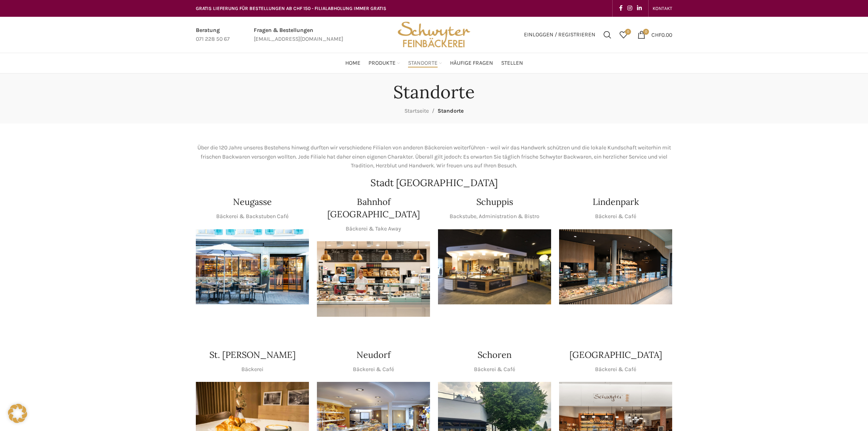 This screenshot has height=431, width=868. Describe the element at coordinates (291, 8) in the screenshot. I see `span: GRATIS LIEFERUNG FÜR BESTELLUNGEN AB CHF 150 - FILIALABHOLUNG IMMER GRATIS` at that location.